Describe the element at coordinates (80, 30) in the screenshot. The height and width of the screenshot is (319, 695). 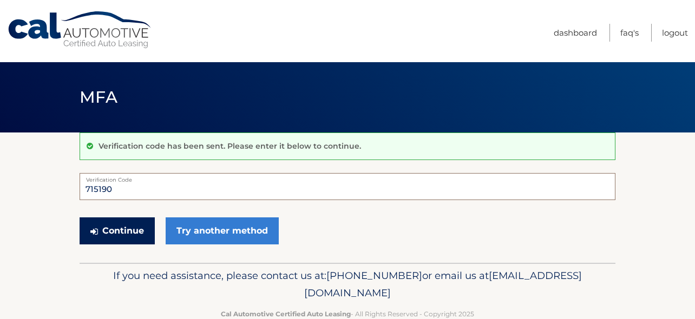
I see `a: Cal Automotive` at that location.